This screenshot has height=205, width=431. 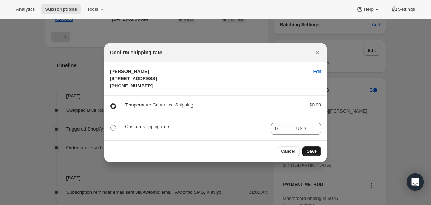 I want to click on button: Close, so click(x=318, y=52).